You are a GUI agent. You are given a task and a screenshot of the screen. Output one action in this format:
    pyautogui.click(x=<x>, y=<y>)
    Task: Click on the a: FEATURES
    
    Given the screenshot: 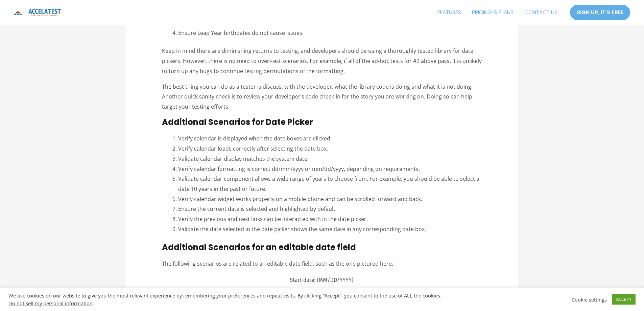 What is the action you would take?
    pyautogui.click(x=449, y=12)
    